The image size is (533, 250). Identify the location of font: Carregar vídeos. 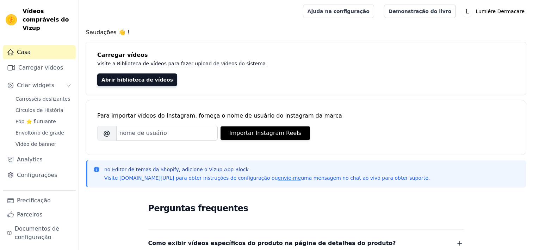
(41, 68).